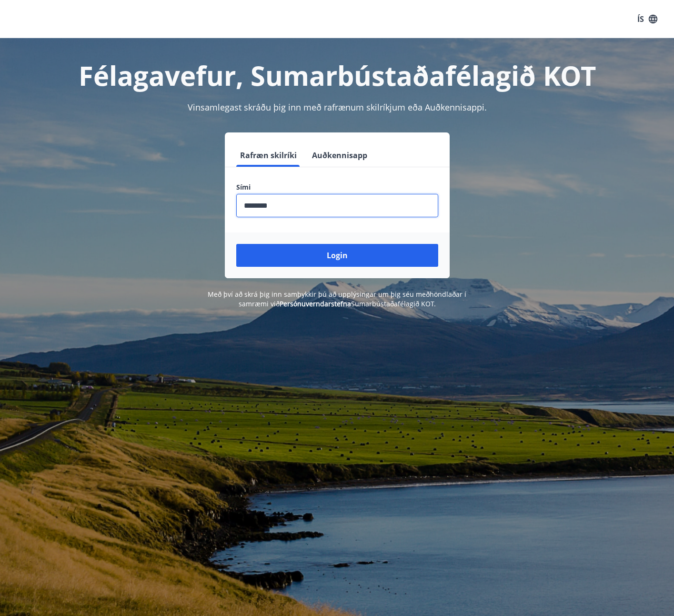 This screenshot has width=674, height=616. Describe the element at coordinates (337, 299) in the screenshot. I see `span: Með því að skrá þig inn samþykkir þú að upplýsingar um þig séu meðhöndlaðar í samræmi við Sumarbú...` at that location.